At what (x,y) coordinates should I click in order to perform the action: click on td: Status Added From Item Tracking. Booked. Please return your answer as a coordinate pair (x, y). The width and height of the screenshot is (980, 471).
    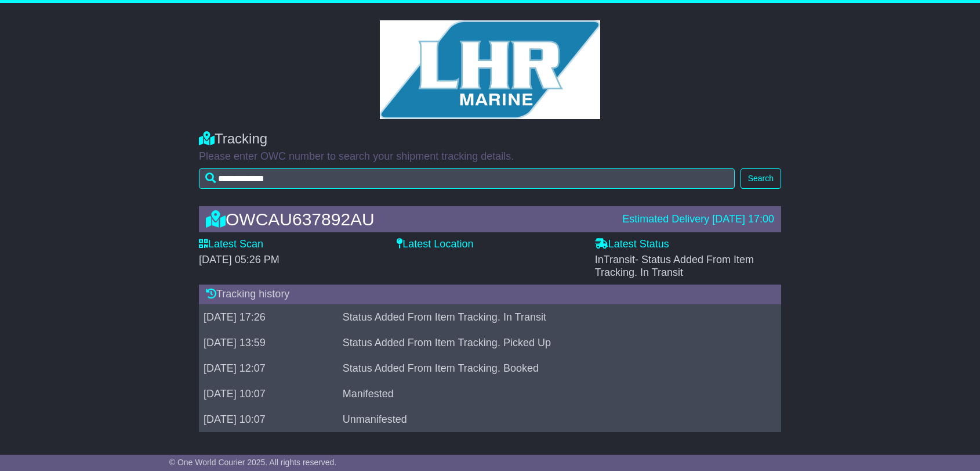
    Looking at the image, I should click on (551, 368).